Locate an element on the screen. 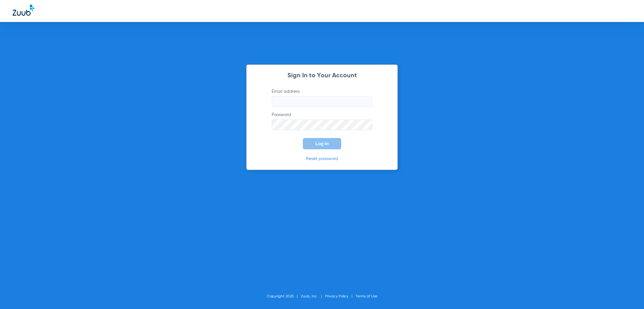 Image resolution: width=644 pixels, height=309 pixels. h2: Sign In to Your Account is located at coordinates (322, 76).